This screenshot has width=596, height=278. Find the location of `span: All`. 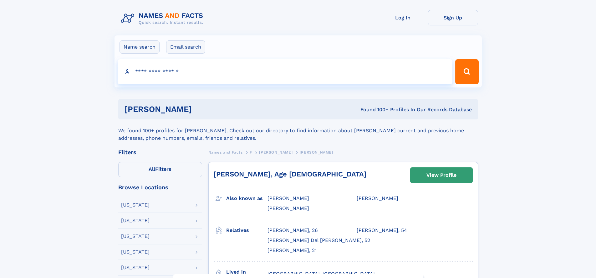

span: All is located at coordinates (152, 169).